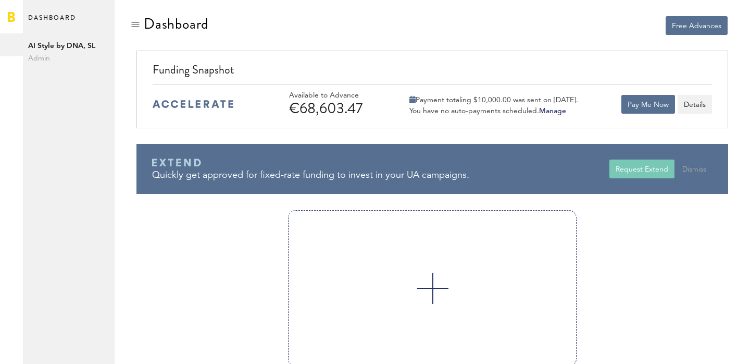 The image size is (750, 364). Describe the element at coordinates (381, 175) in the screenshot. I see `div: Quickly get approved for fixed-rate funding to invest in your UA campaigns.` at that location.